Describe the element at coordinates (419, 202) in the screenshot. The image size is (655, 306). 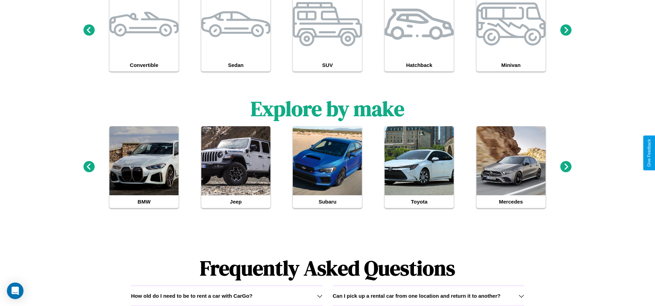
I see `h4: Toyota` at that location.